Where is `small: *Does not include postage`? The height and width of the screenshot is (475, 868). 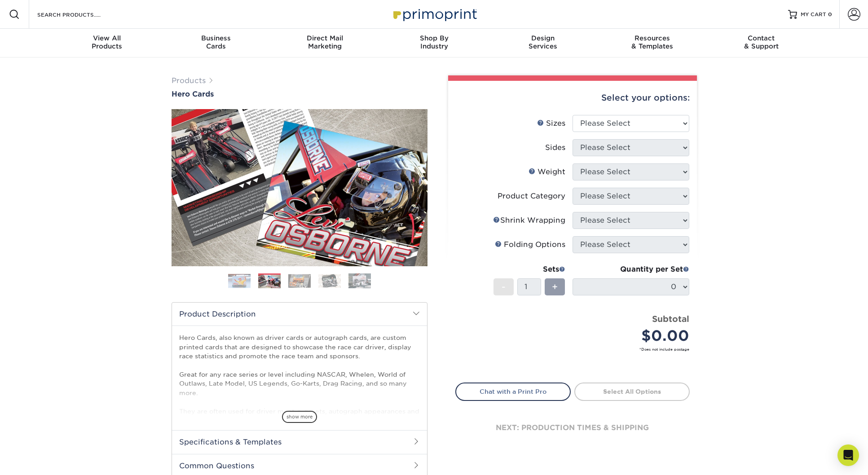 small: *Does not include postage is located at coordinates (575, 349).